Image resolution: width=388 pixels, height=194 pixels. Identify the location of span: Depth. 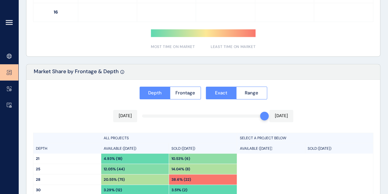
(155, 93).